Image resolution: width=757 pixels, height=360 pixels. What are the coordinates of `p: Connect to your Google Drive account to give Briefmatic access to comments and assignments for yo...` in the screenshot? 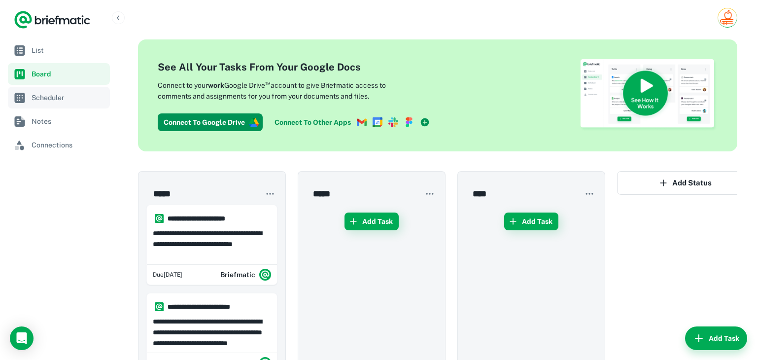 It's located at (288, 90).